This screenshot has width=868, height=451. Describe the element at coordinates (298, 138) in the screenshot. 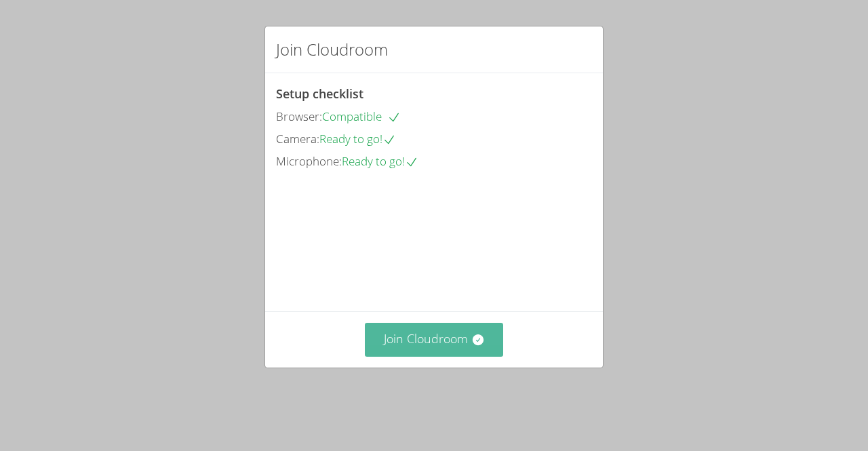

I see `span: Camera:` at that location.